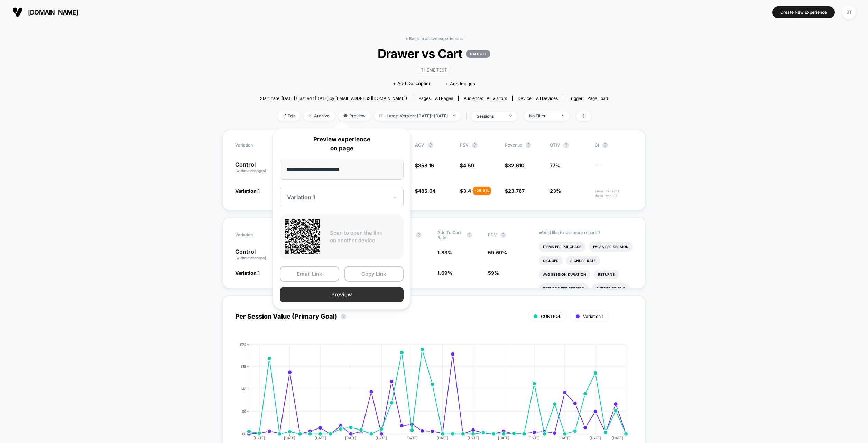  Describe the element at coordinates (614, 145) in the screenshot. I see `span: CI` at that location.